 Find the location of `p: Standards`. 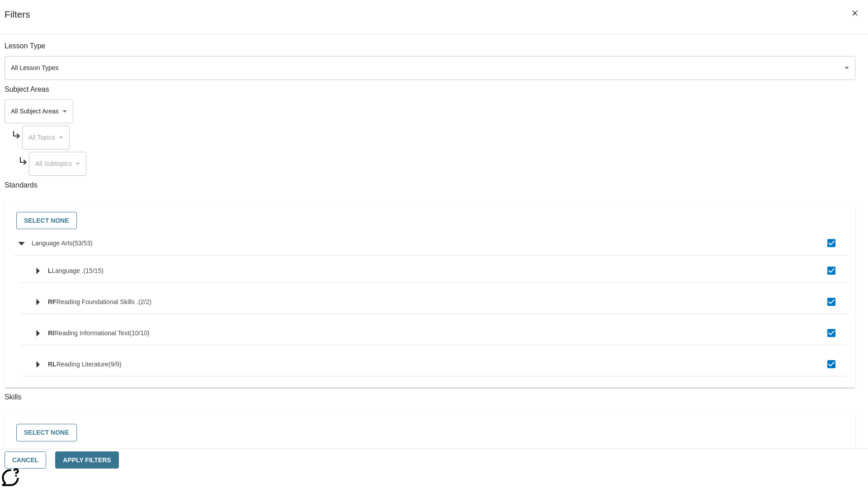

p: Standards is located at coordinates (430, 185).